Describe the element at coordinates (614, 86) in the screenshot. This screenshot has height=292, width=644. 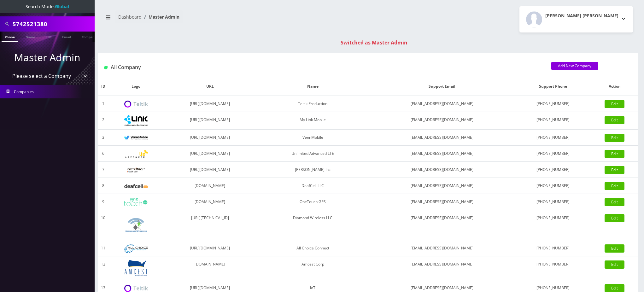
I see `th: Action` at that location.